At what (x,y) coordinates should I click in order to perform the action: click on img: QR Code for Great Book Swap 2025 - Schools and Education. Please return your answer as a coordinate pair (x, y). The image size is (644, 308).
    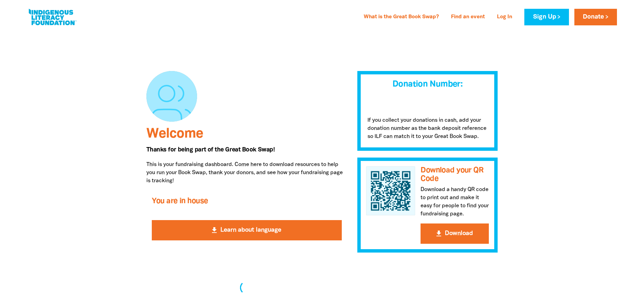
    Looking at the image, I should click on (391, 191).